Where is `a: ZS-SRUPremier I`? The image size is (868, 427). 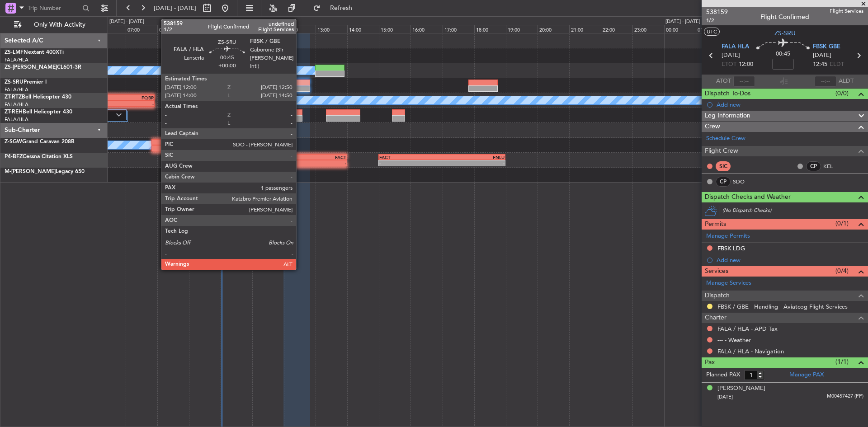 a: ZS-SRUPremier I is located at coordinates (25, 83).